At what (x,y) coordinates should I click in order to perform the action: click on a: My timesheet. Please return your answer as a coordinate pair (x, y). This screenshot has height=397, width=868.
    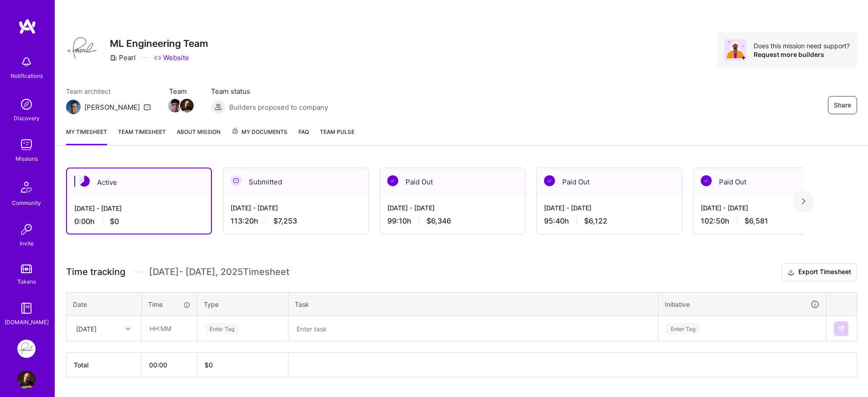
    Looking at the image, I should click on (86, 136).